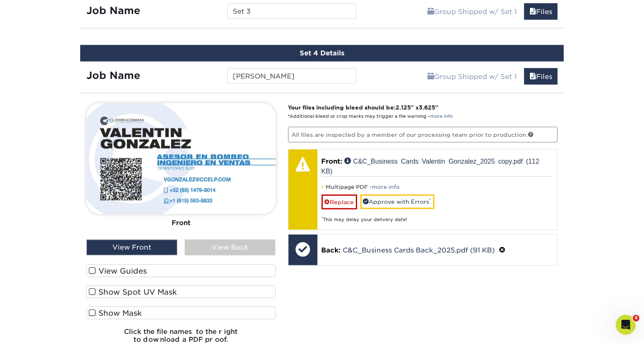 The image size is (644, 343). I want to click on p: All files are inspected by a member of our processing team prior to production., so click(423, 135).